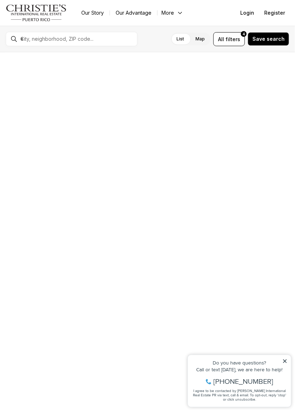 The width and height of the screenshot is (295, 411). I want to click on span: All, so click(221, 39).